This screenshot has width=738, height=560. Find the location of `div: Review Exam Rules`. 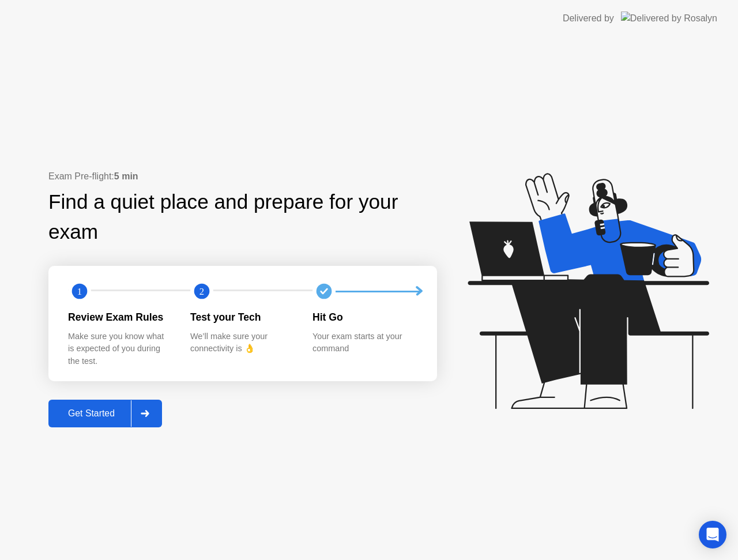

div: Review Exam Rules is located at coordinates (120, 317).